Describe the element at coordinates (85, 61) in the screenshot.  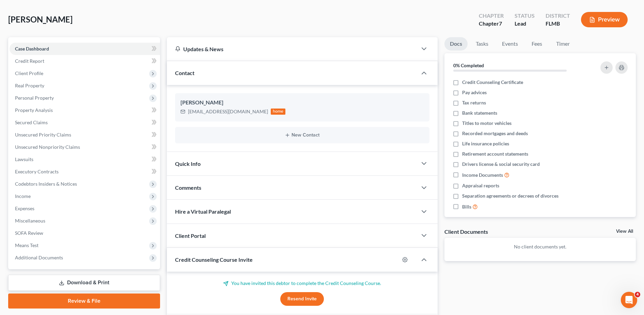
I see `a: Credit Report` at that location.